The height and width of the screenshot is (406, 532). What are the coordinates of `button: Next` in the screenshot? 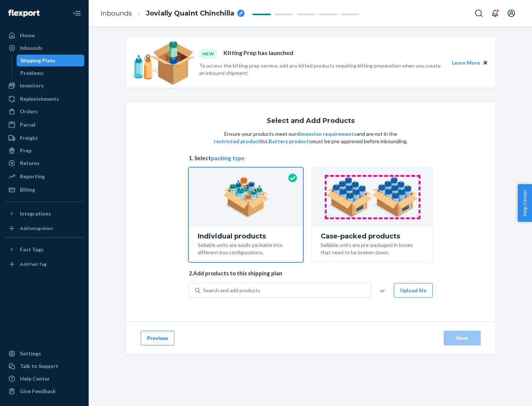 It's located at (462, 338).